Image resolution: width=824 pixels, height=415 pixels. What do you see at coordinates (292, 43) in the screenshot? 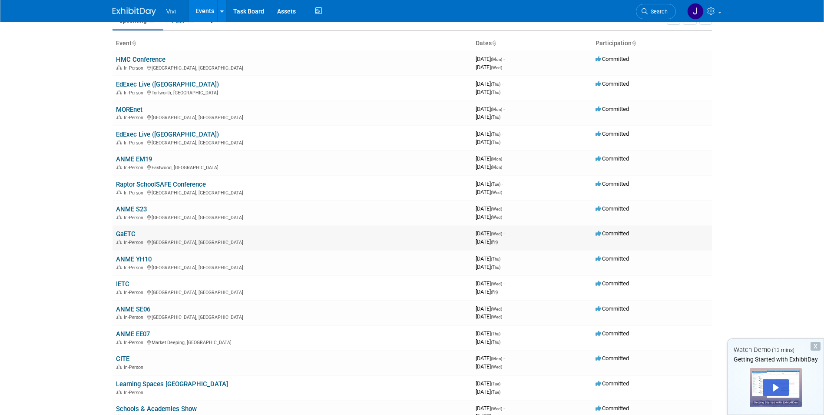
I see `th: Event` at bounding box center [292, 43].